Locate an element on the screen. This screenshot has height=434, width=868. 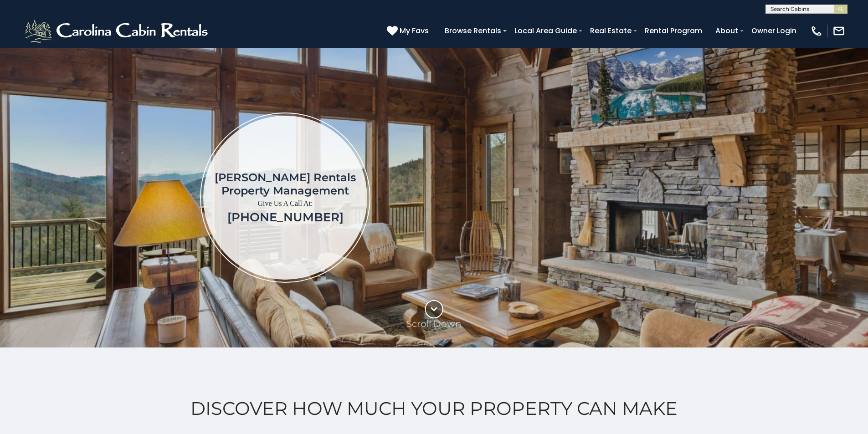
a: Rental Program is located at coordinates (674, 31).